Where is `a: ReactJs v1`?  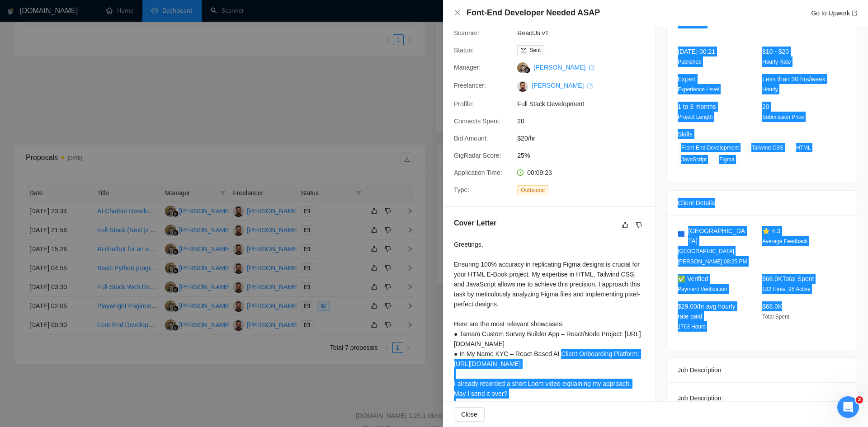
a: ReactJs v1 is located at coordinates (533, 33).